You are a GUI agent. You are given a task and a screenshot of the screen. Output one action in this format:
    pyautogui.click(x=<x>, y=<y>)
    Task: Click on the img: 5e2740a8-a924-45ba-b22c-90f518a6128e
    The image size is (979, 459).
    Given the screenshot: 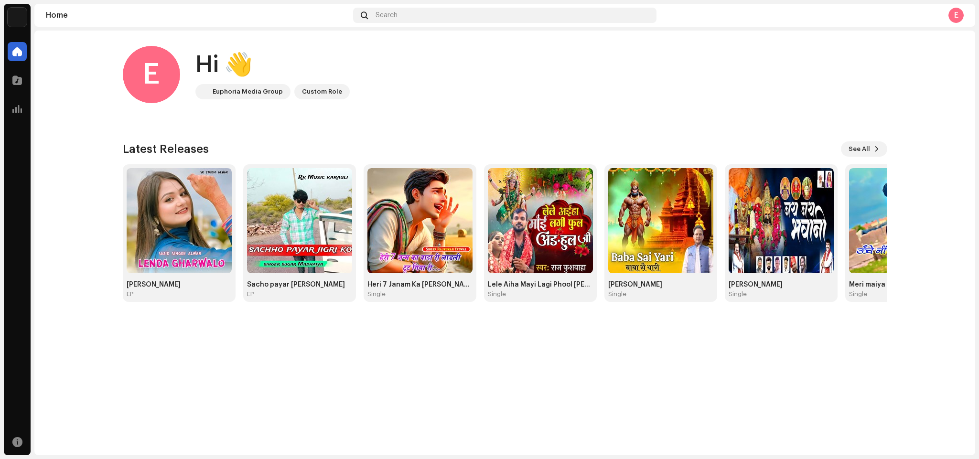 What is the action you would take?
    pyautogui.click(x=661, y=221)
    